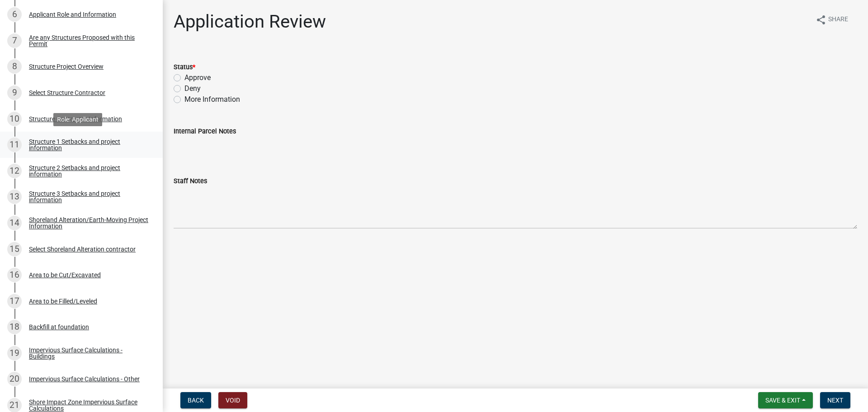 The width and height of the screenshot is (868, 412). What do you see at coordinates (88, 144) in the screenshot?
I see `div: Structure 1 Setbacks and project information` at bounding box center [88, 144].